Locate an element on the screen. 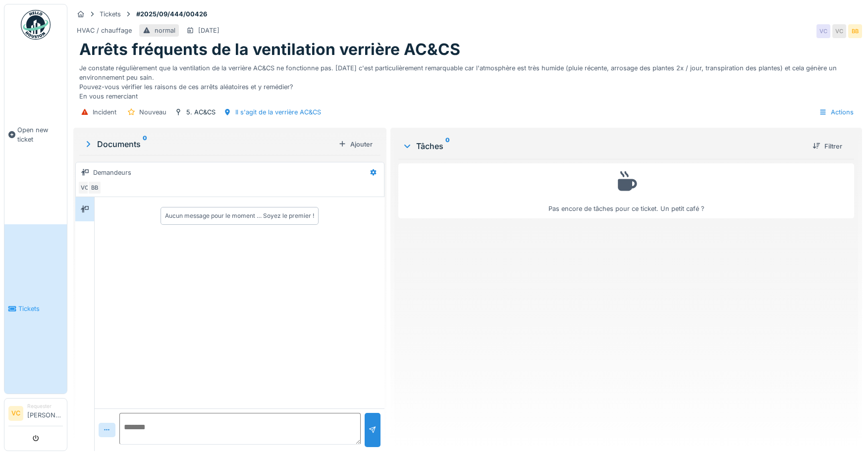 This screenshot has width=868, height=455. div: Incident is located at coordinates (105, 112).